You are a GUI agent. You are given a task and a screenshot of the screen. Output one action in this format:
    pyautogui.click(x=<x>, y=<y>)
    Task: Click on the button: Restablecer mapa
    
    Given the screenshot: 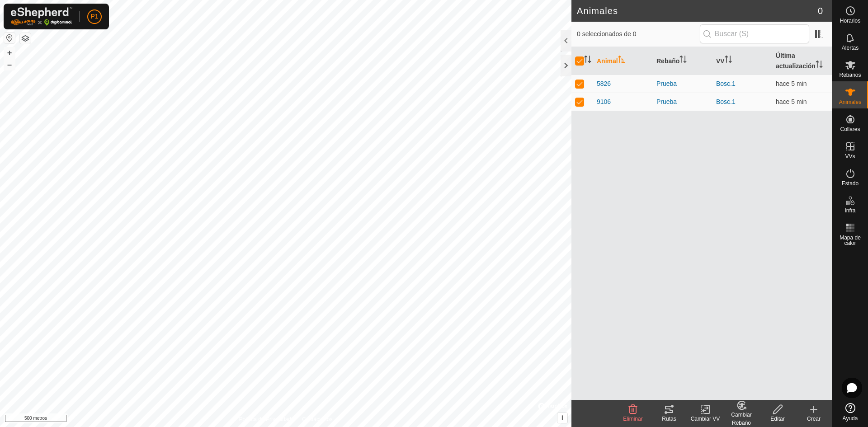 What is the action you would take?
    pyautogui.click(x=9, y=38)
    